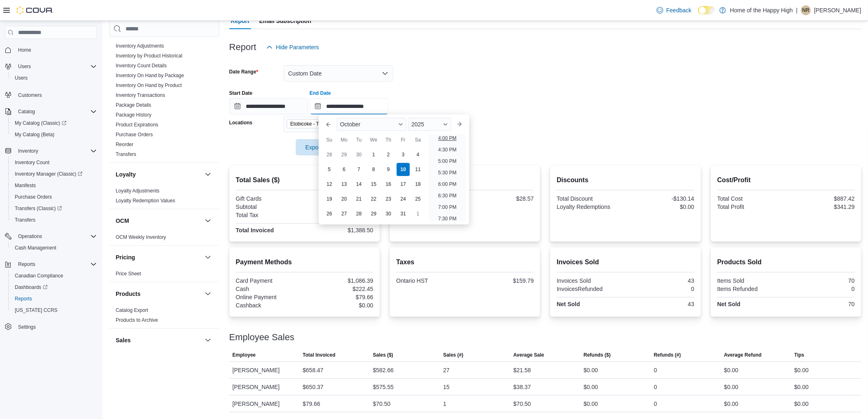 The image size is (868, 419). What do you see at coordinates (418, 169) in the screenshot?
I see `div: day-11` at bounding box center [418, 169].